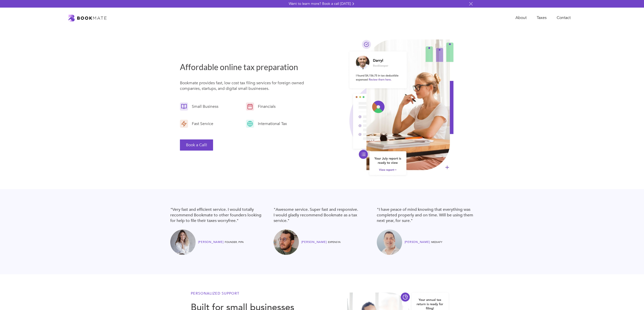 This screenshot has width=644, height=310. What do you see at coordinates (563, 18) in the screenshot?
I see `a: Contact` at bounding box center [563, 18].